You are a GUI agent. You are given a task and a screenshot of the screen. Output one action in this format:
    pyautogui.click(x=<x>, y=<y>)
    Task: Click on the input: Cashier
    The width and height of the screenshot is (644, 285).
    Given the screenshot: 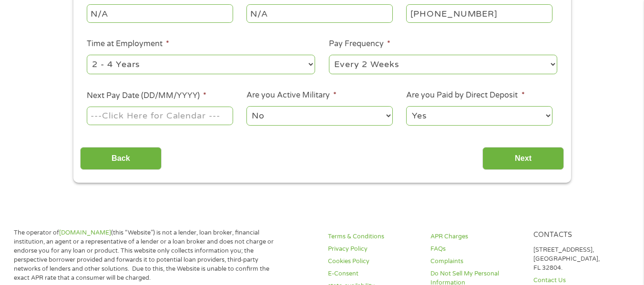 What is the action you would take?
    pyautogui.click(x=319, y=13)
    